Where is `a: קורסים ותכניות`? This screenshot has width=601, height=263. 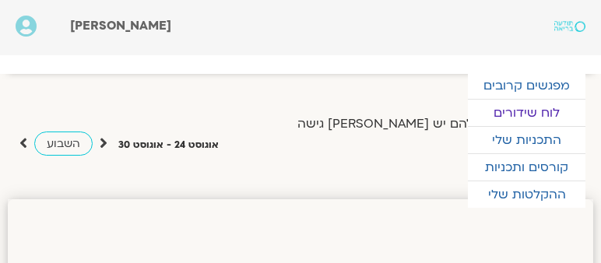 a: קורסים ותכניות is located at coordinates (526, 167).